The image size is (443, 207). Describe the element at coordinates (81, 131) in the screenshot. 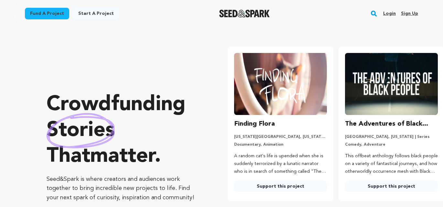

I see `img: hand sketched image` at that location.